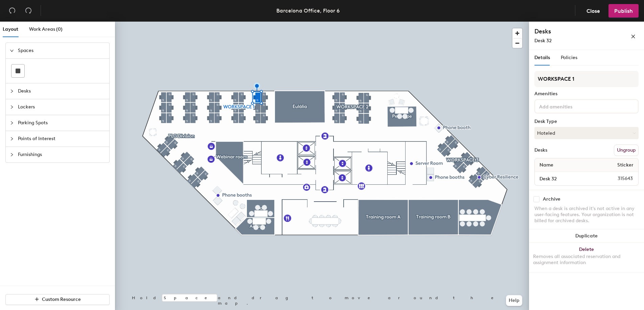 This screenshot has width=644, height=310. Describe the element at coordinates (58, 300) in the screenshot. I see `button: Custom Resource` at that location.